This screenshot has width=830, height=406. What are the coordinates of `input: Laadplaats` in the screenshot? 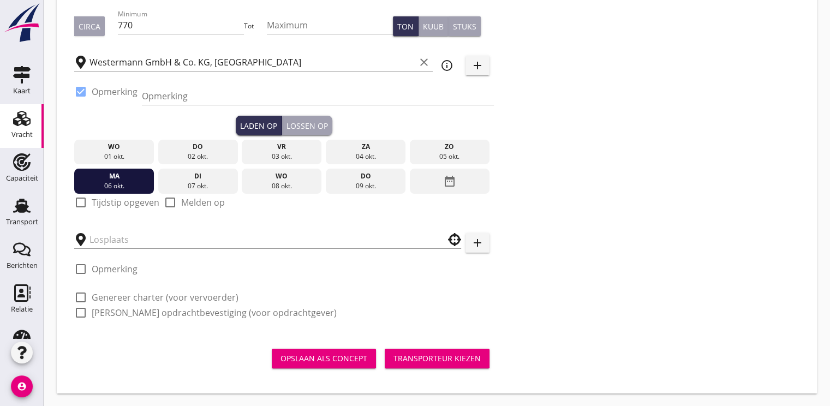 It's located at (252, 62).